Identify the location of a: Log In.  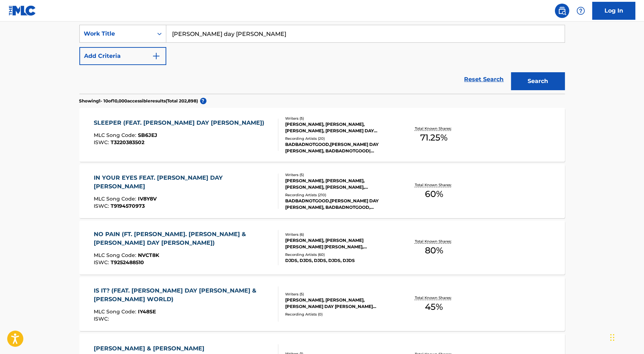
(614, 11).